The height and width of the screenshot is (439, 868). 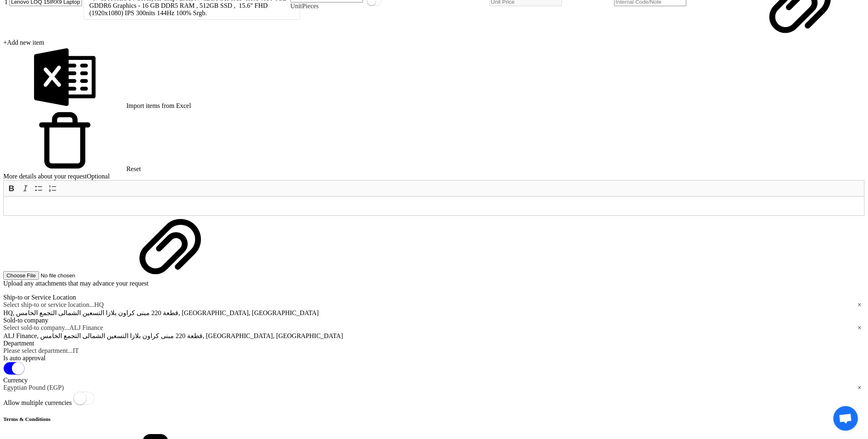 What do you see at coordinates (26, 320) in the screenshot?
I see `label: Sold-to company` at bounding box center [26, 320].